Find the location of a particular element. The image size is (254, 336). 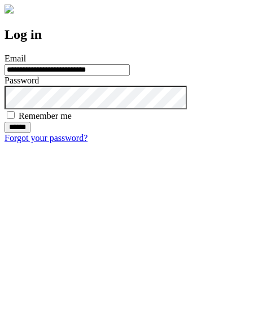

label: Password is located at coordinates (21, 80).